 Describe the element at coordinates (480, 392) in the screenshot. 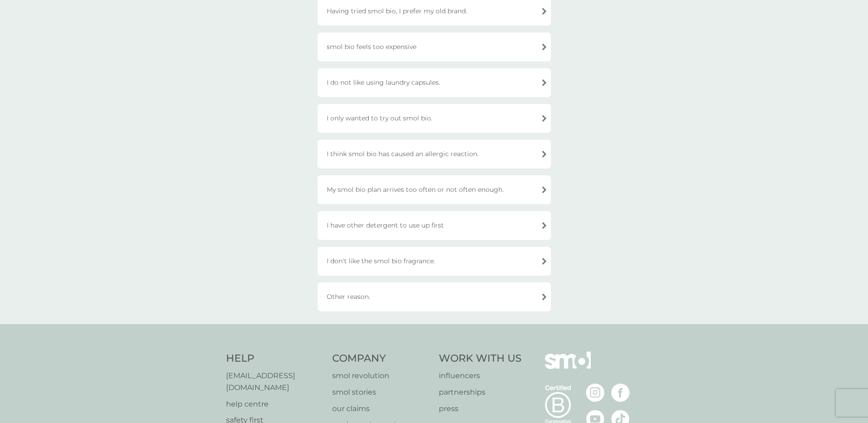

I see `p: partnerships` at that location.